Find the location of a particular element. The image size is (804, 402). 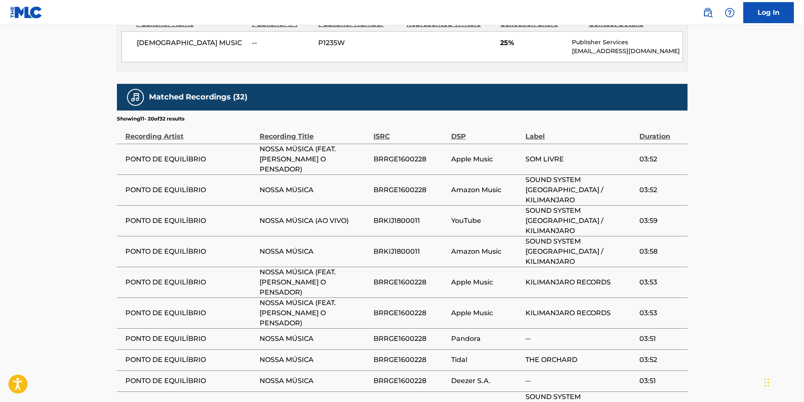

p: Publisher Services is located at coordinates (627, 42).